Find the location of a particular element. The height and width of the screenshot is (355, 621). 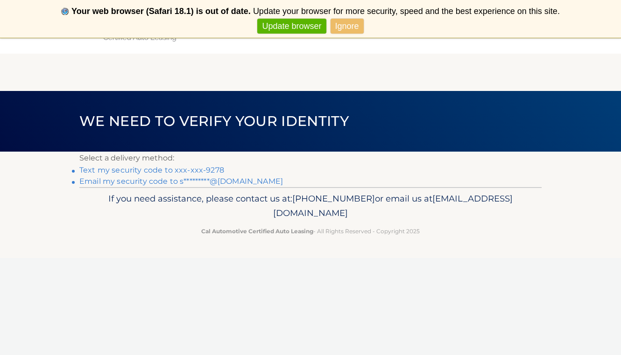

a: Text my security code to xxx-xxx-9278 is located at coordinates (152, 170).